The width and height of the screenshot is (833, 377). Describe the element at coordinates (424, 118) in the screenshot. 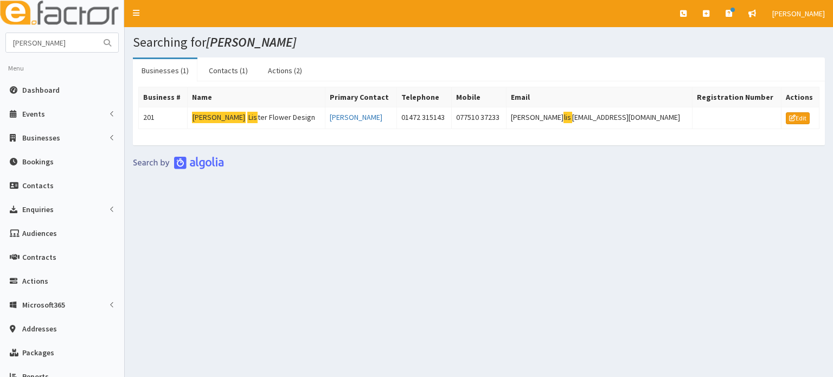

I see `td: 01472 315143` at that location.